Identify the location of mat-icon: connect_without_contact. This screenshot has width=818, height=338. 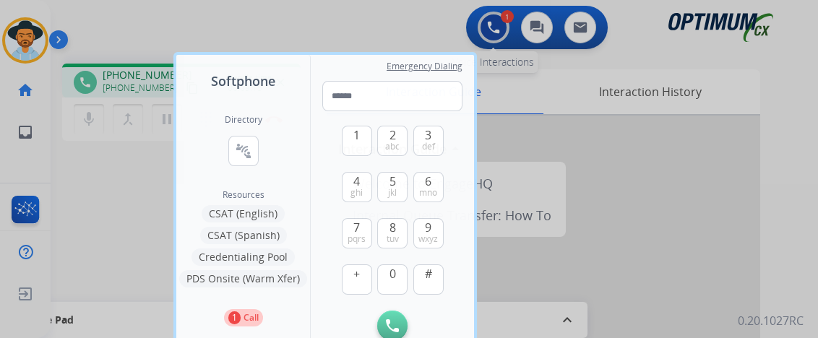
(244, 151).